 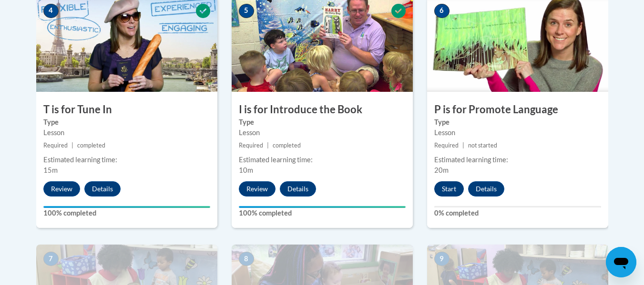 What do you see at coordinates (246, 259) in the screenshot?
I see `span: 8` at bounding box center [246, 259].